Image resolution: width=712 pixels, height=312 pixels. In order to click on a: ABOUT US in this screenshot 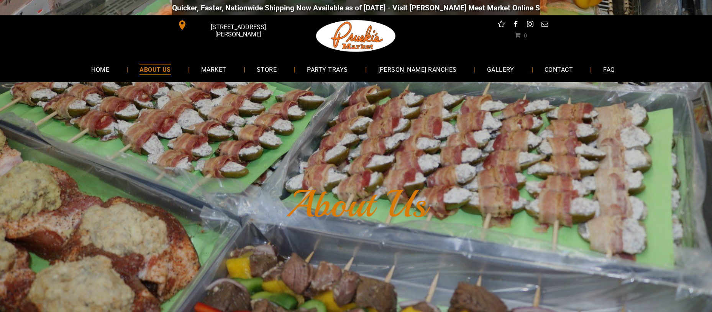, I will do `click(155, 69)`.